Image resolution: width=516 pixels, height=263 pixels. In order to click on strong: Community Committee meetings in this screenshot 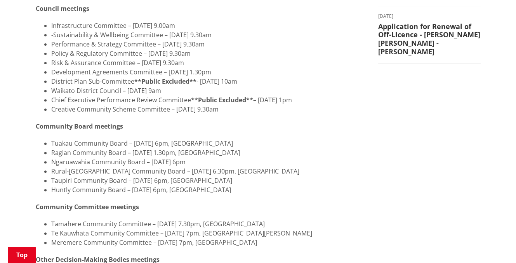, I will do `click(87, 207)`.